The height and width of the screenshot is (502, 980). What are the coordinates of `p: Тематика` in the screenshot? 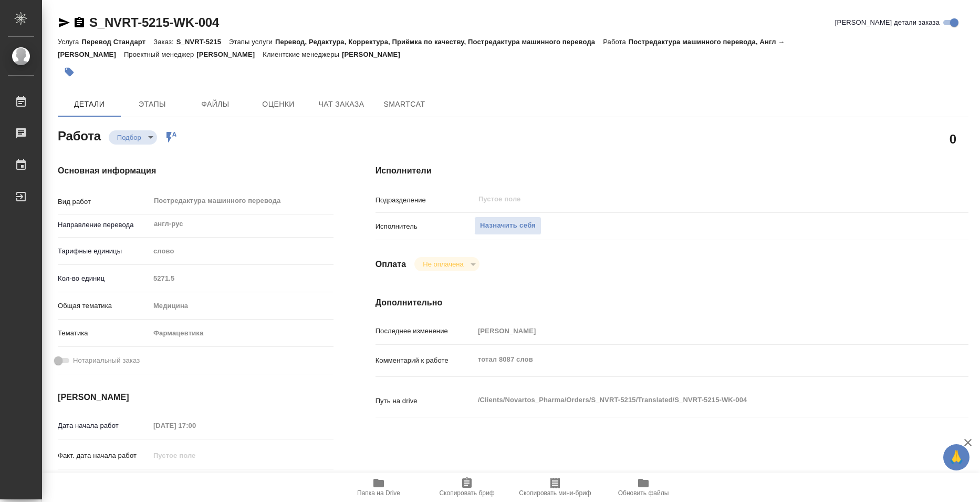 It's located at (104, 333).